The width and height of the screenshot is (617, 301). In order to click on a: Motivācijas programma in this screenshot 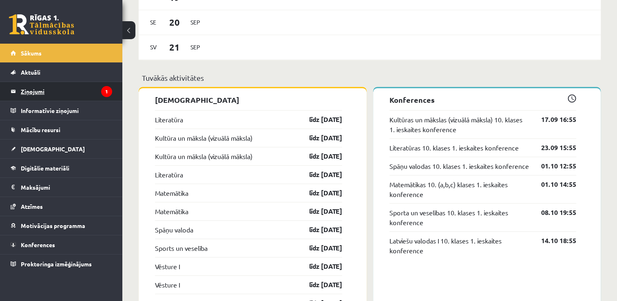, I will do `click(61, 225)`.